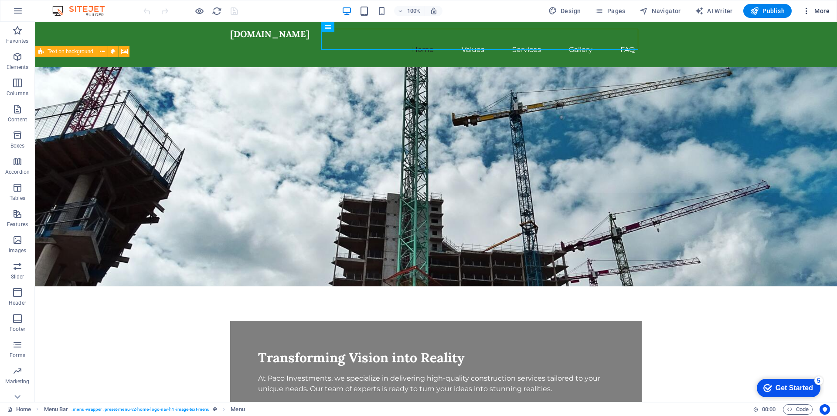 Image resolution: width=837 pixels, height=416 pixels. I want to click on span: Design, so click(565, 11).